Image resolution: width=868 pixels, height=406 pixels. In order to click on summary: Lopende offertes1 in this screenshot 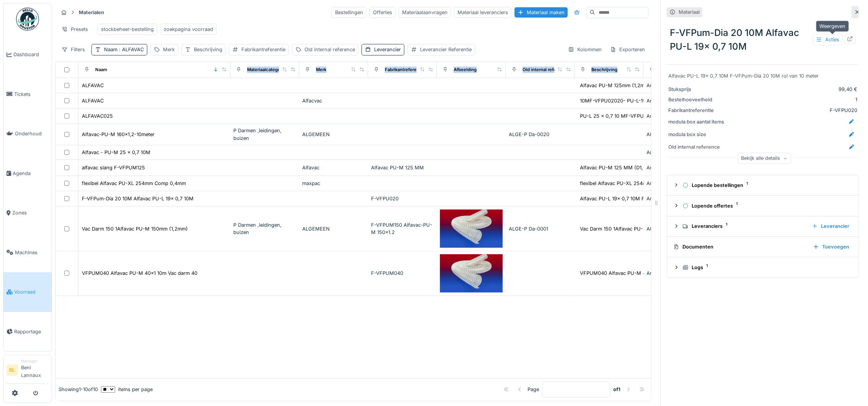, I will do `click(763, 206)`.